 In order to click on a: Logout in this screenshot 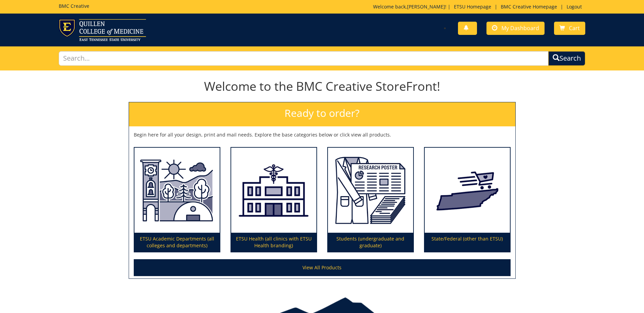, I will do `click(574, 6)`.